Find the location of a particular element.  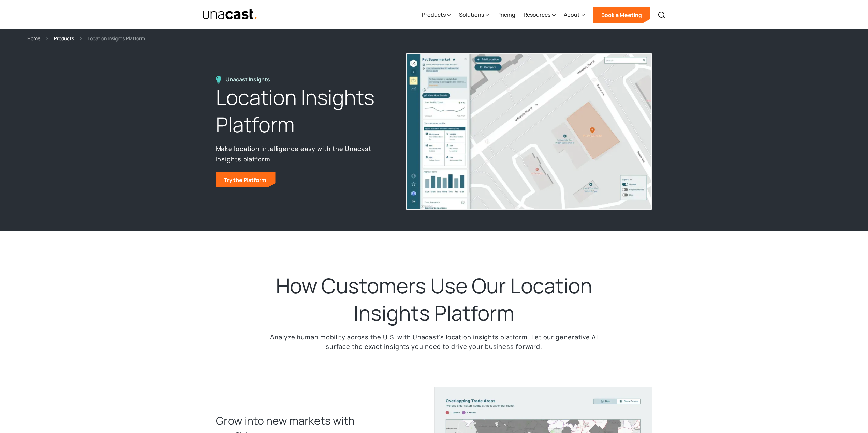

h2: How Customers Use Our Location Insights Platform is located at coordinates (434, 300).